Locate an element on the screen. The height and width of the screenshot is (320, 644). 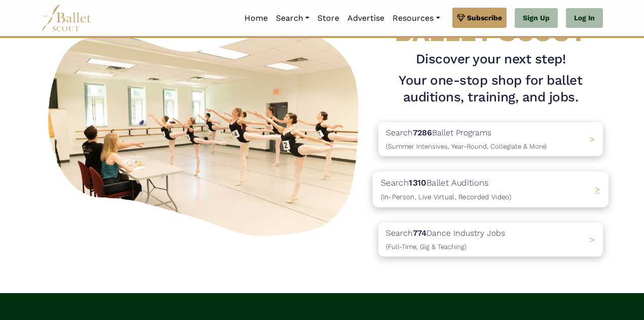
a: Store is located at coordinates (328, 18).